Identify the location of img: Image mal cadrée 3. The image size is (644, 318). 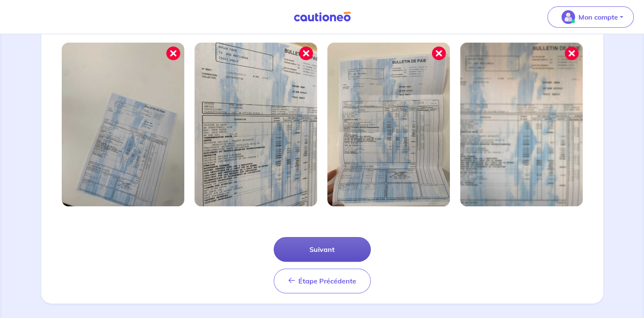
(388, 124).